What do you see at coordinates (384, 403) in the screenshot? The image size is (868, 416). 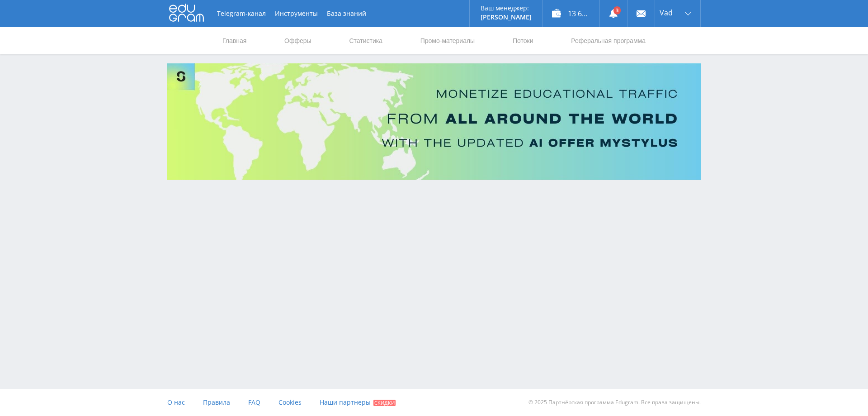 I see `span: Скидки` at bounding box center [384, 403].